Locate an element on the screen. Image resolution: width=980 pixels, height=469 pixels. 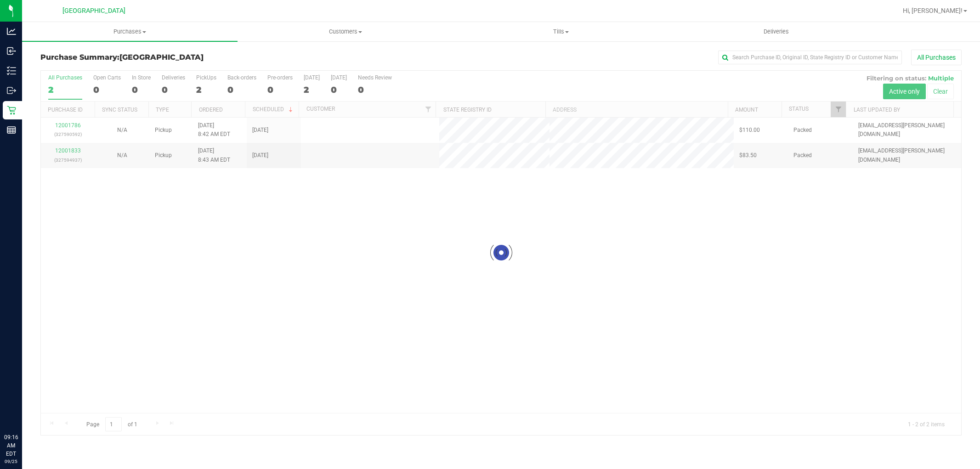
span: Purchases is located at coordinates (130, 32).